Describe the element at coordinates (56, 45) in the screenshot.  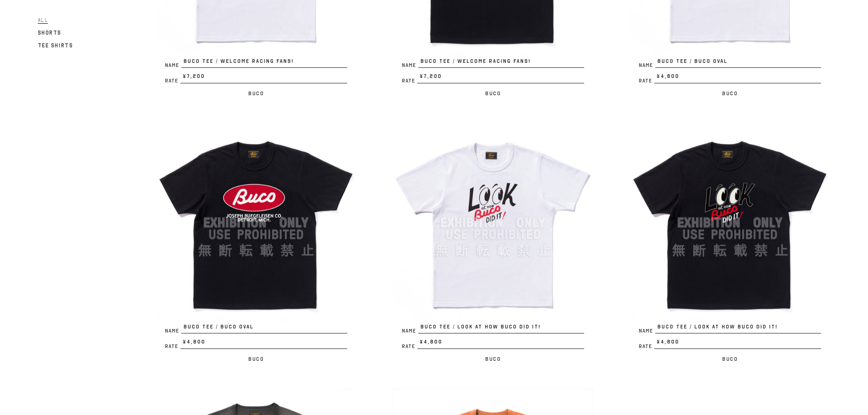
I see `span: Tee Shirts` at that location.